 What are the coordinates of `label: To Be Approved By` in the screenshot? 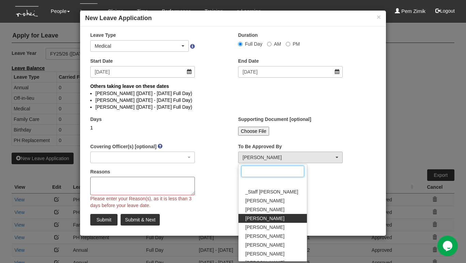 It's located at (260, 147).